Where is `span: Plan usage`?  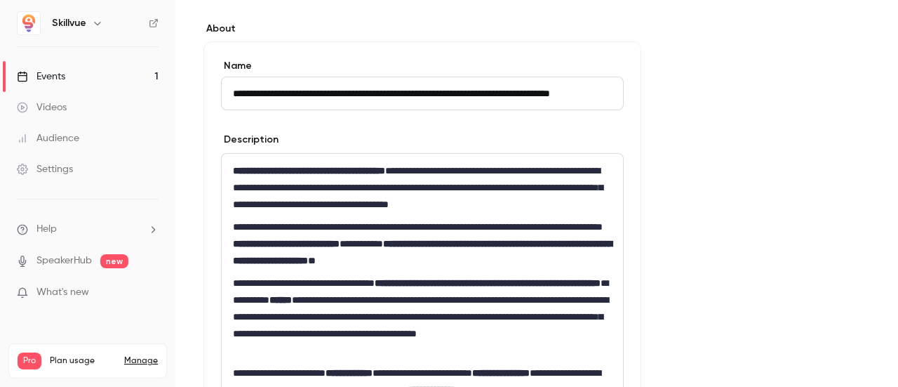 span: Plan usage is located at coordinates (83, 361).